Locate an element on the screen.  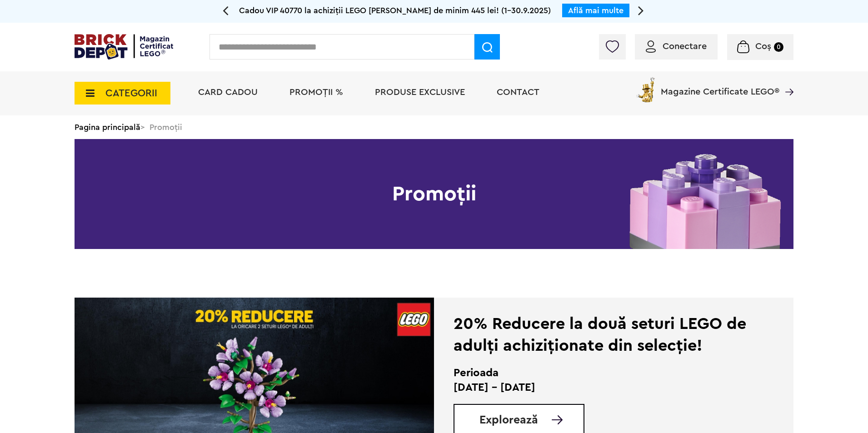
span: PROMOȚII % is located at coordinates (316, 92).